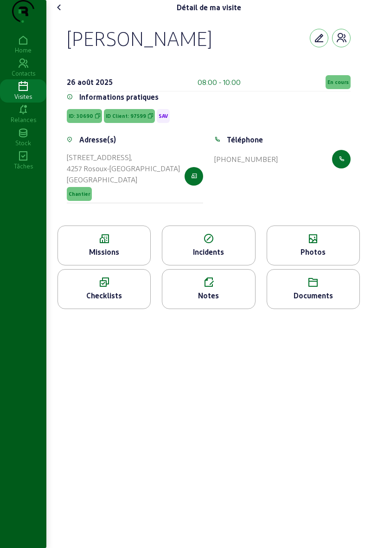 This screenshot has height=548, width=371. What do you see at coordinates (119, 97) in the screenshot?
I see `div: Informations pratiques` at bounding box center [119, 97].